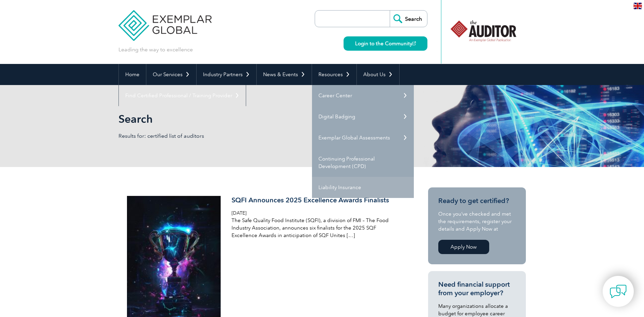  What do you see at coordinates (226, 75) in the screenshot?
I see `a: Industry Partners` at bounding box center [226, 75].